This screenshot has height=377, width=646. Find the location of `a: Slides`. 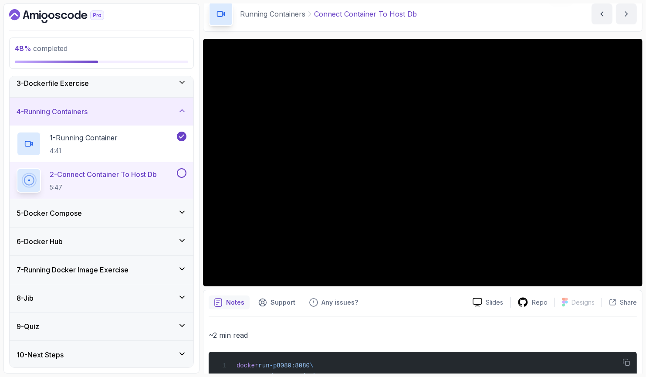

a: Slides is located at coordinates (488, 302).